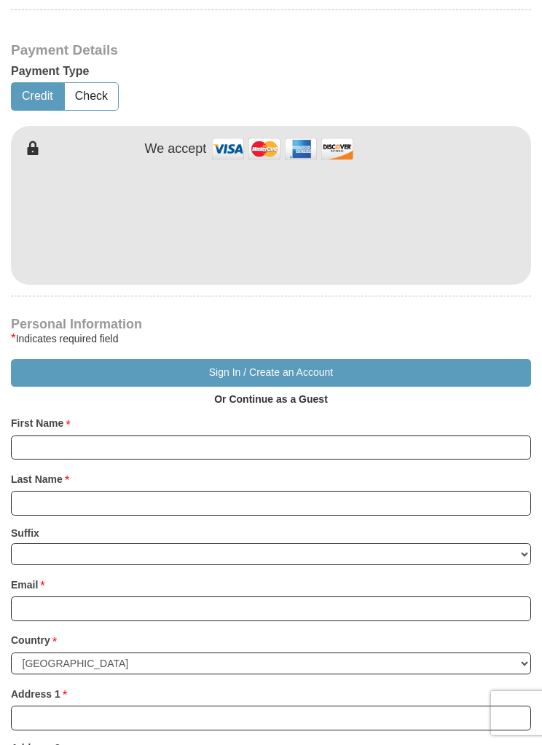  What do you see at coordinates (283, 149) in the screenshot?
I see `img: credit cards accepted` at bounding box center [283, 149].